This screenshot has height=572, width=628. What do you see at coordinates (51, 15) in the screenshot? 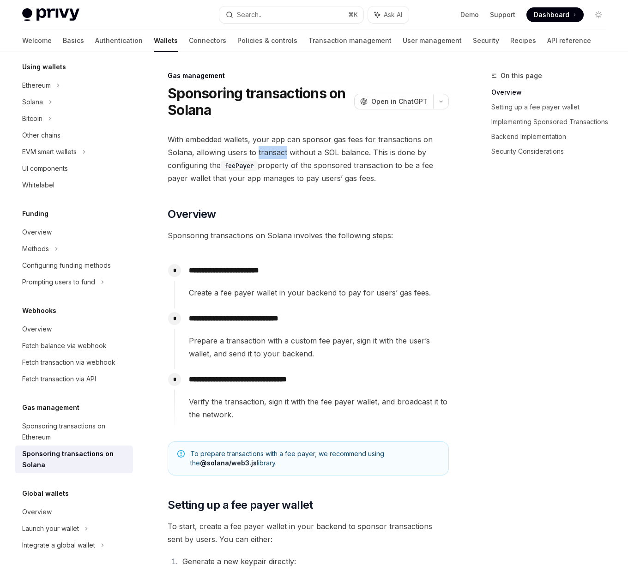
I see `img: light logo` at bounding box center [51, 15].